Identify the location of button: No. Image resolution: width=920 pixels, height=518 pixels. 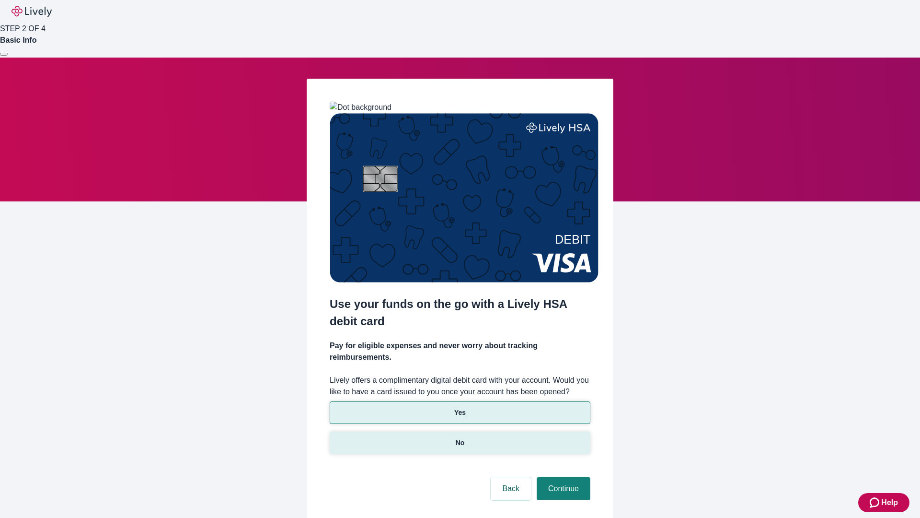
(460, 442).